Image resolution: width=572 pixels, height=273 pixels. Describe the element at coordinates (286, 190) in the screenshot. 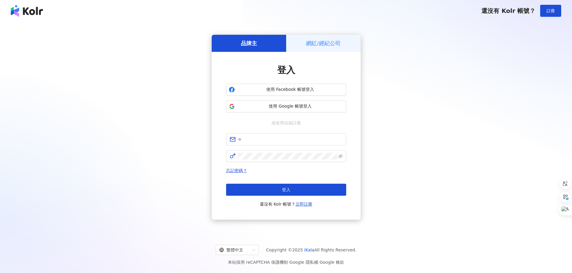

I see `button: 登入` at that location.